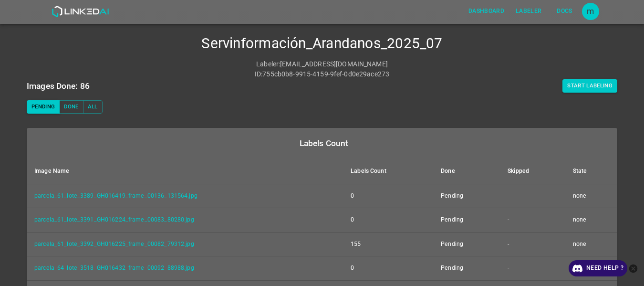 The width and height of the screenshot is (644, 286). What do you see at coordinates (114, 219) in the screenshot?
I see `a: parcela_61_lote_3391_GH016224_frame_00083_80280.jpg` at bounding box center [114, 219].